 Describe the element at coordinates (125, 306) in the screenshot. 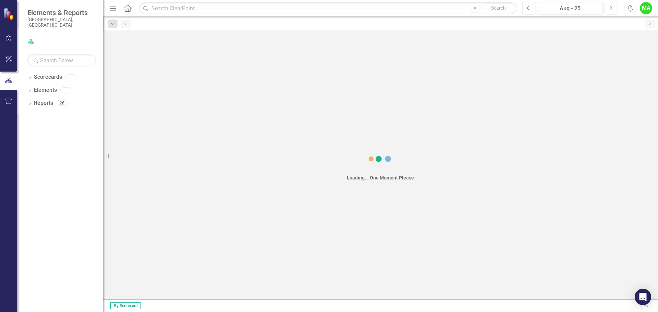

I see `span: By Scorecard` at that location.